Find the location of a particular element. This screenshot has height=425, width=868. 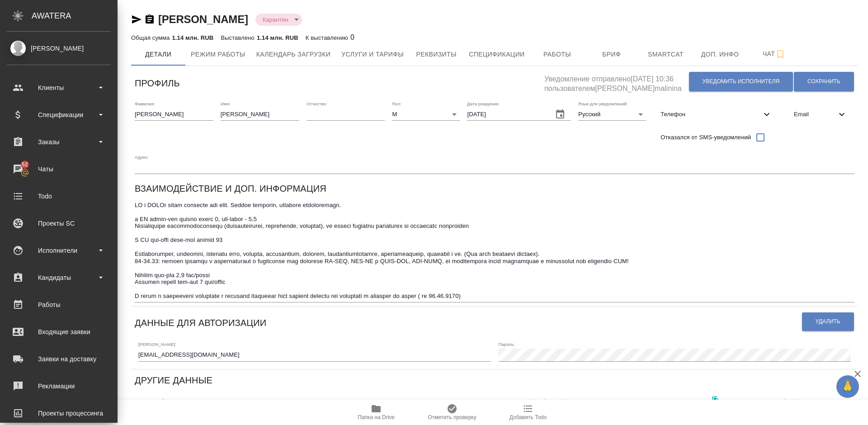

div: AWATERA is located at coordinates (74, 16).